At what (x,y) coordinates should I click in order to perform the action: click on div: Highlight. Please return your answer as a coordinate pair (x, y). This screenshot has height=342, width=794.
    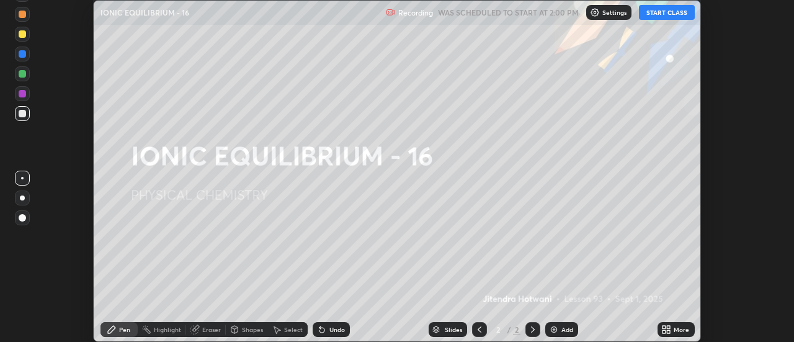
    Looking at the image, I should click on (168, 330).